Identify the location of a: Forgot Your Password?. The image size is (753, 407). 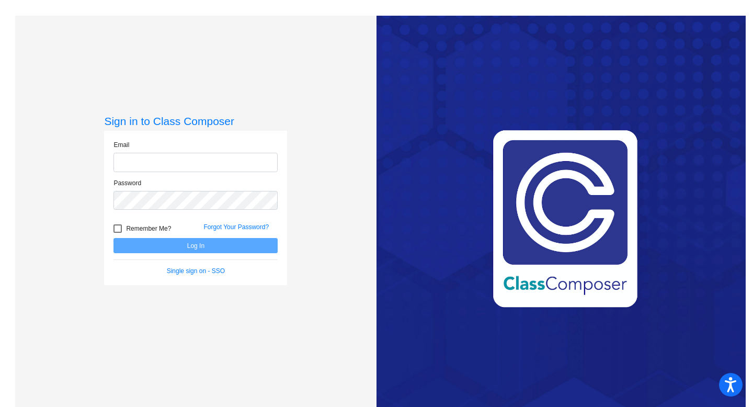
(236, 227).